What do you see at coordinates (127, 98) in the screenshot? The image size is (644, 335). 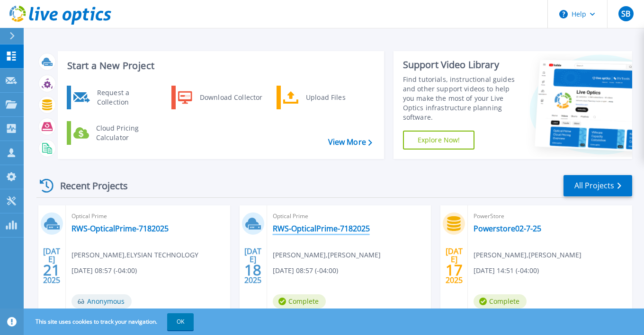 I see `div: Request a Collection` at bounding box center [127, 98].